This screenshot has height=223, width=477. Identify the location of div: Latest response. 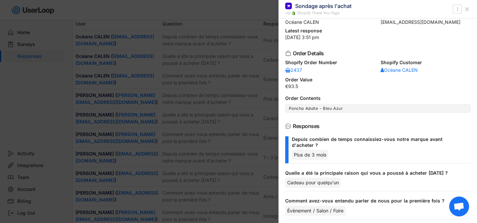
(377, 31).